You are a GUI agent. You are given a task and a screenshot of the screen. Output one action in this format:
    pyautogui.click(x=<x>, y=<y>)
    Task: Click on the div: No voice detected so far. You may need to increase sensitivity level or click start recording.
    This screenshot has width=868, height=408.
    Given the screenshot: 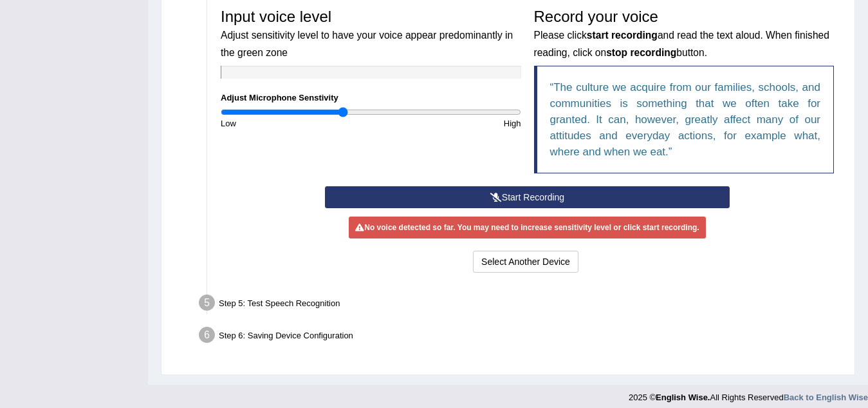 What is the action you would take?
    pyautogui.click(x=527, y=227)
    